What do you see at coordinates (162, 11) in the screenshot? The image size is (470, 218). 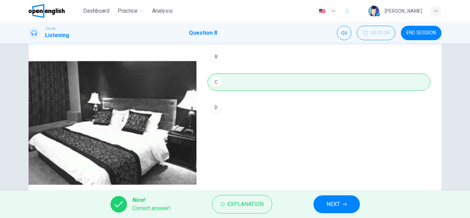 I see `a: Analysis` at bounding box center [162, 11].